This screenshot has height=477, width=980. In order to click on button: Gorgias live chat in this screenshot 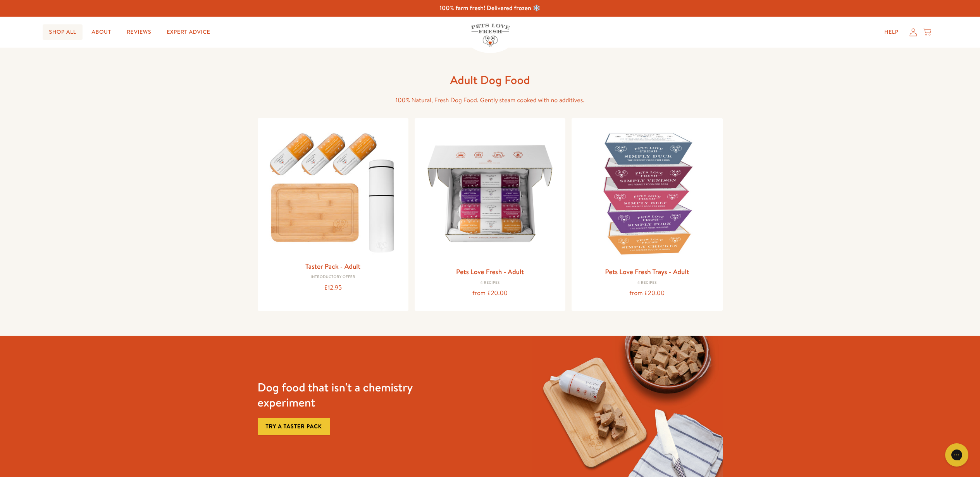, I will do `click(16, 14)`.